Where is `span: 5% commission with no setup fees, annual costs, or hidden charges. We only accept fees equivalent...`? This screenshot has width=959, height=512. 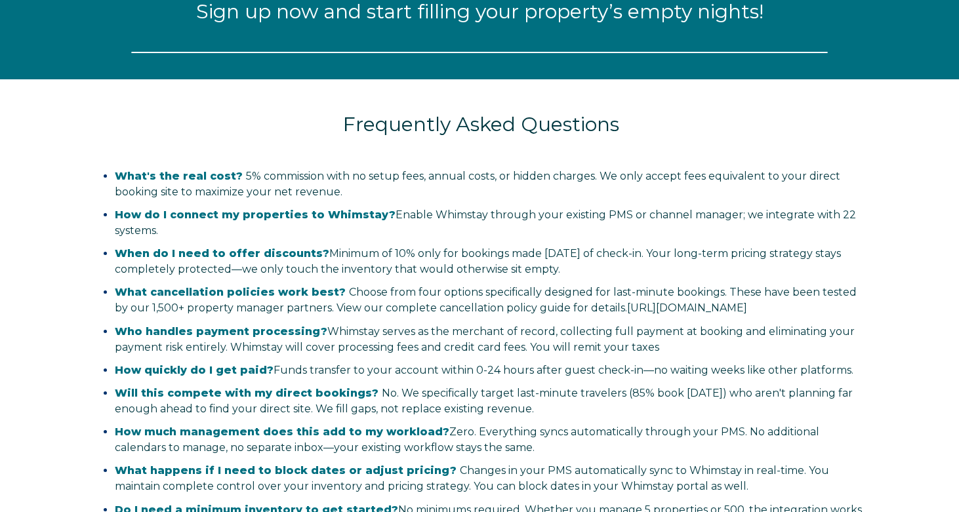 span: 5% commission with no setup fees, annual costs, or hidden charges. We only accept fees equivalent... is located at coordinates (477, 184).